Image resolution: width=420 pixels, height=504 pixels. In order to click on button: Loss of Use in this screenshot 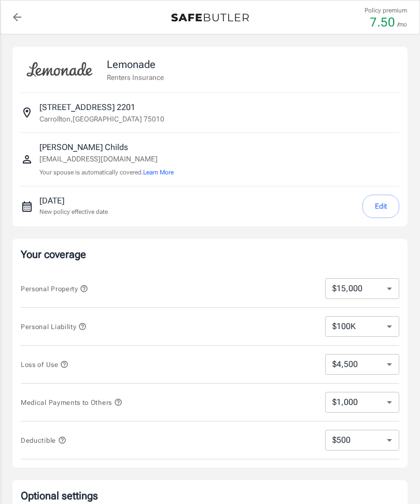, I will do `click(45, 365)`.